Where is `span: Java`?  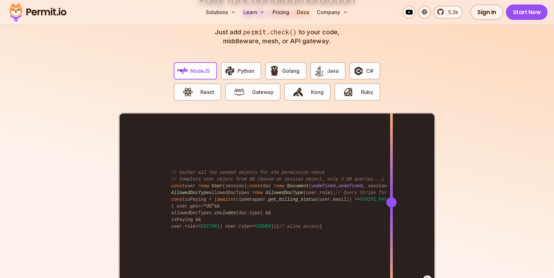
span: Java is located at coordinates (333, 71).